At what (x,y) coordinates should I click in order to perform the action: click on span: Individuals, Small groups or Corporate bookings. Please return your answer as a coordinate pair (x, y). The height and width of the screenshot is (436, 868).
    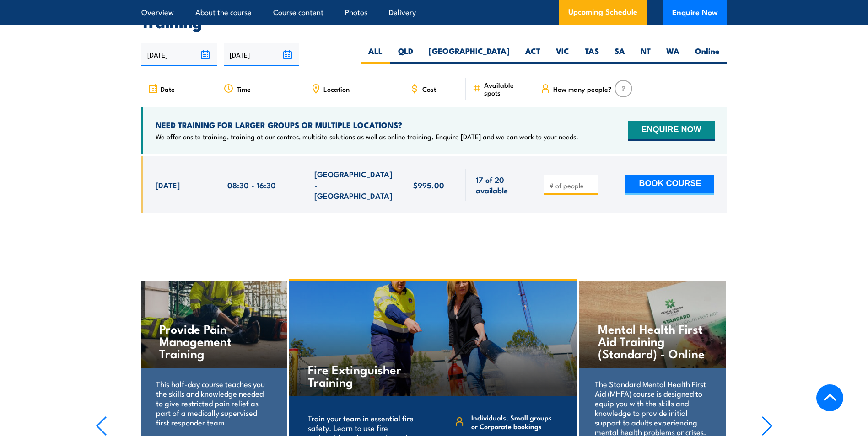
    Looking at the image, I should click on (515, 422).